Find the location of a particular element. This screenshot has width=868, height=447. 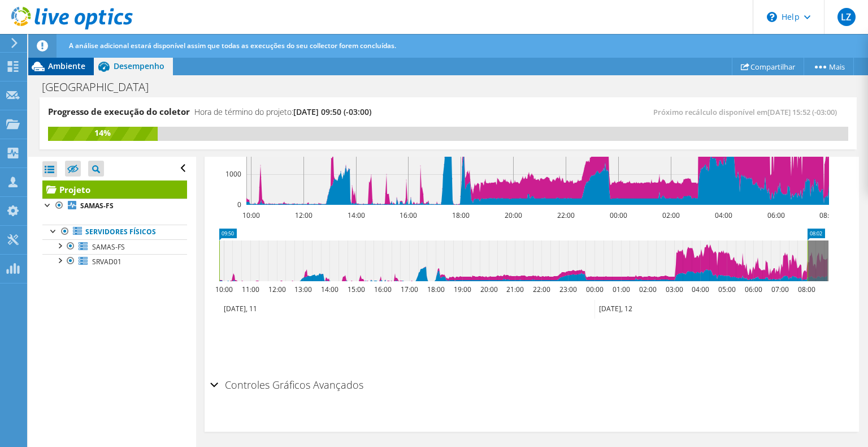

text: 17:00 is located at coordinates (409, 289).